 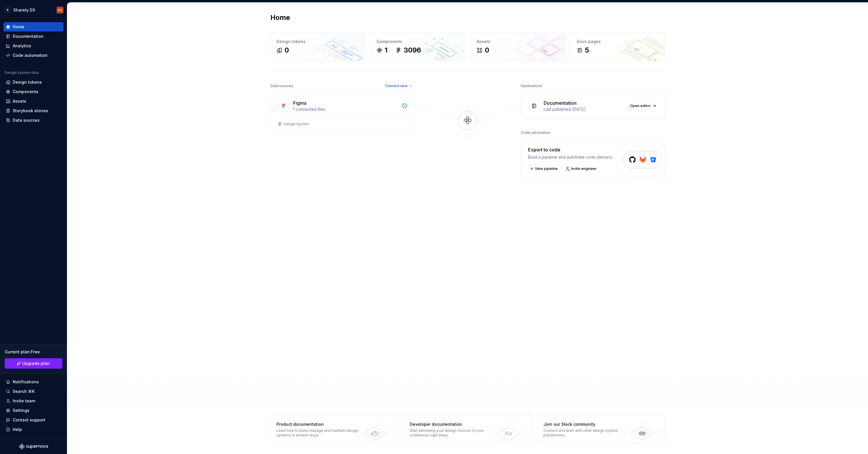 I want to click on div: Build a pipeline and automate code delivery., so click(x=570, y=157).